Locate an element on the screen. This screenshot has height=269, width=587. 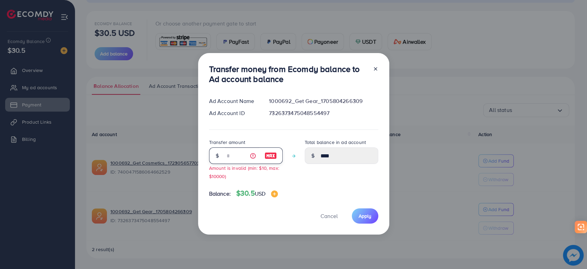
small: Amount is invalid (min: $10, max: $10000) is located at coordinates (244, 172).